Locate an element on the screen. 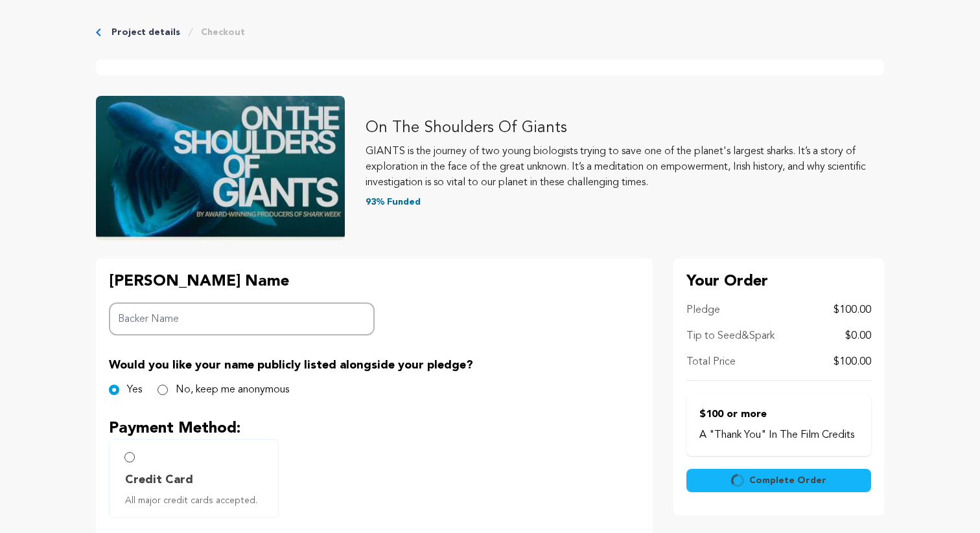 The width and height of the screenshot is (980, 533). span: Credit Card is located at coordinates (159, 480).